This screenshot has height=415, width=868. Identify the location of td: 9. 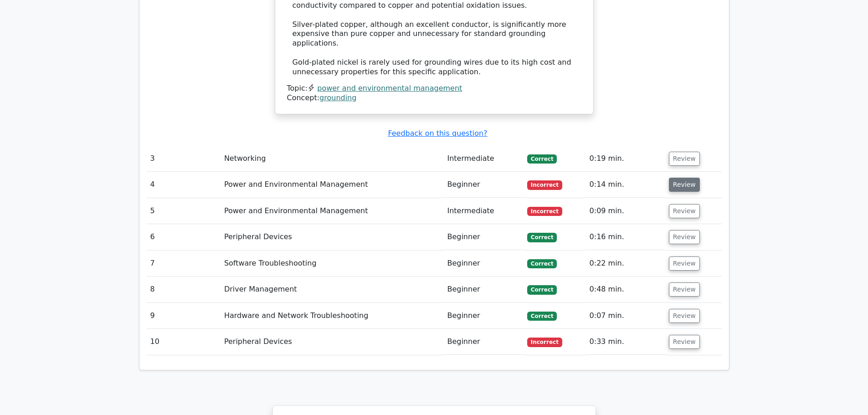
(183, 316).